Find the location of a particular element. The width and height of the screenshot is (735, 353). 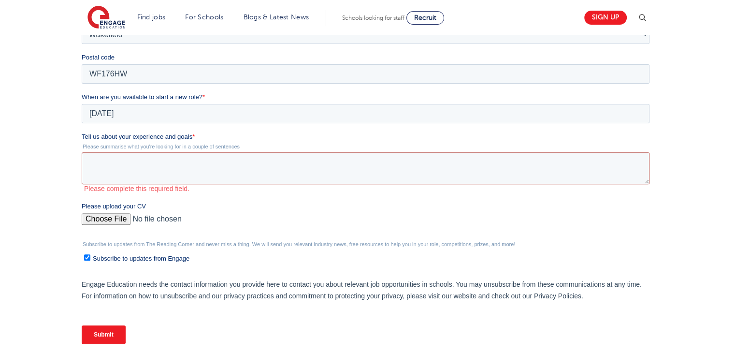

input: *Last name is located at coordinates (427, 12).